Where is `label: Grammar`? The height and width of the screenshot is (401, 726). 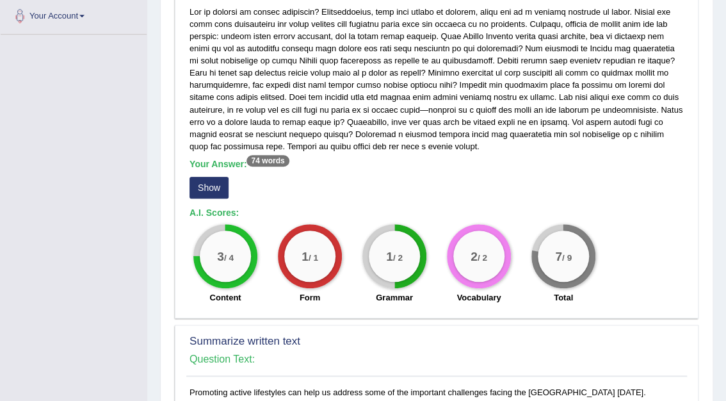 label: Grammar is located at coordinates (394, 297).